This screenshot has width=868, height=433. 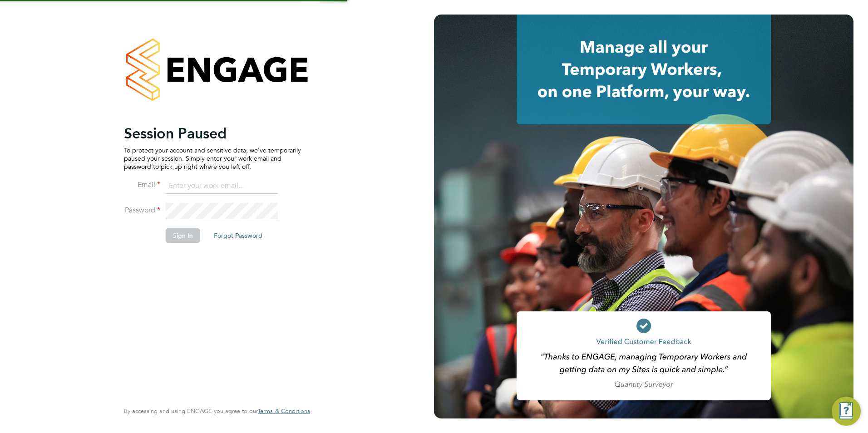 What do you see at coordinates (212, 158) in the screenshot?
I see `p: To protect your account and sensitive data, we've temporarily paused your session. Simply enter y...` at bounding box center [212, 158].